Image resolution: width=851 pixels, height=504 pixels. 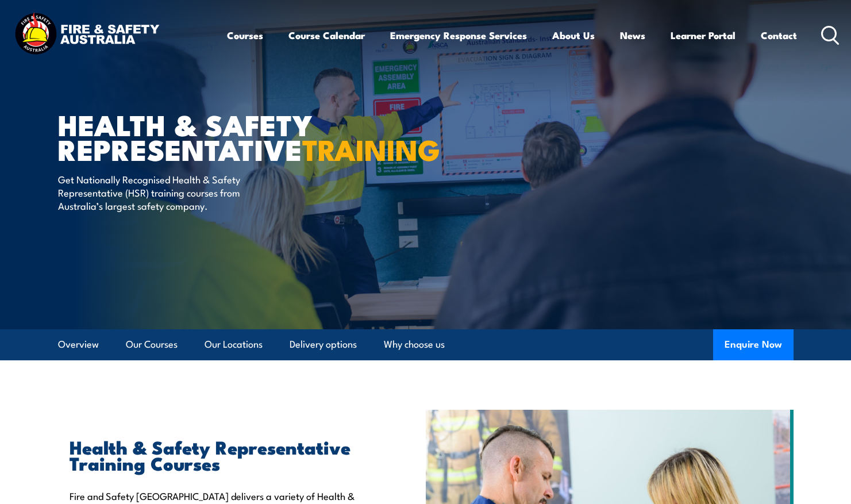 What do you see at coordinates (415, 344) in the screenshot?
I see `a: Why choose us` at bounding box center [415, 344].